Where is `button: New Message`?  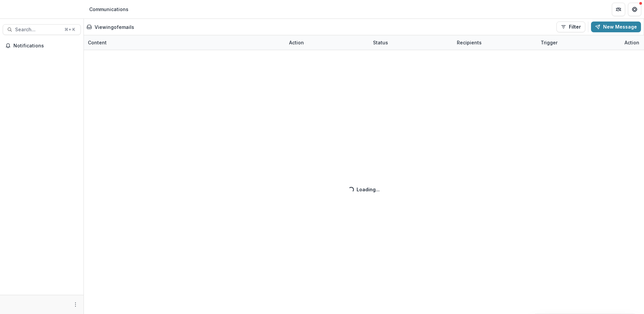
button: New Message is located at coordinates (616, 27).